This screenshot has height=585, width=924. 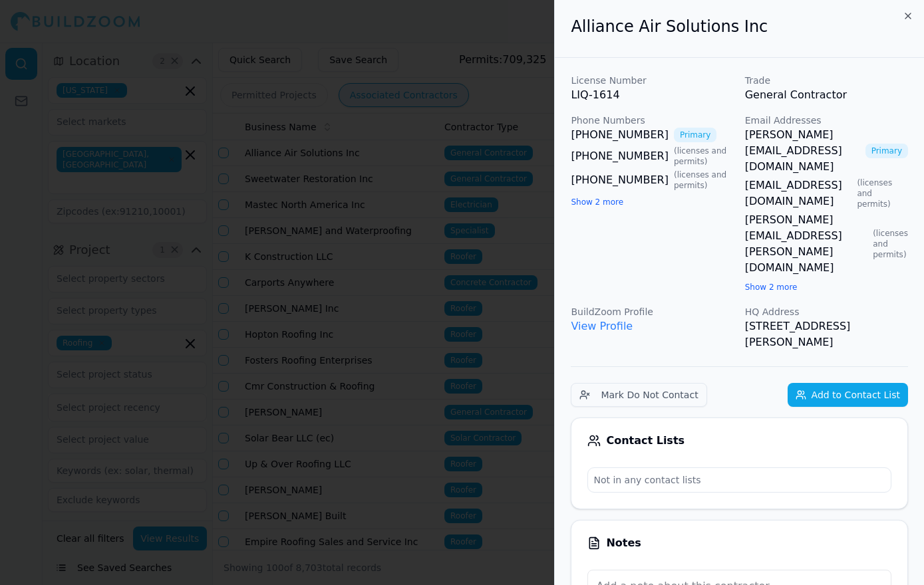 I want to click on p: BuildZoom Profile, so click(x=652, y=311).